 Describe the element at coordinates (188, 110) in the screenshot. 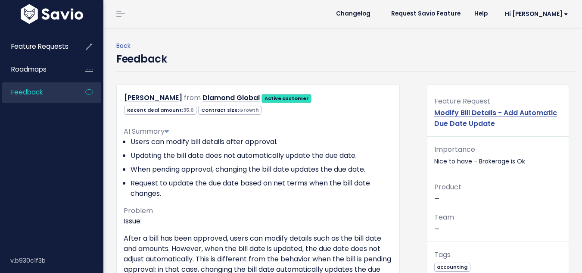

I see `span: 35.0` at that location.